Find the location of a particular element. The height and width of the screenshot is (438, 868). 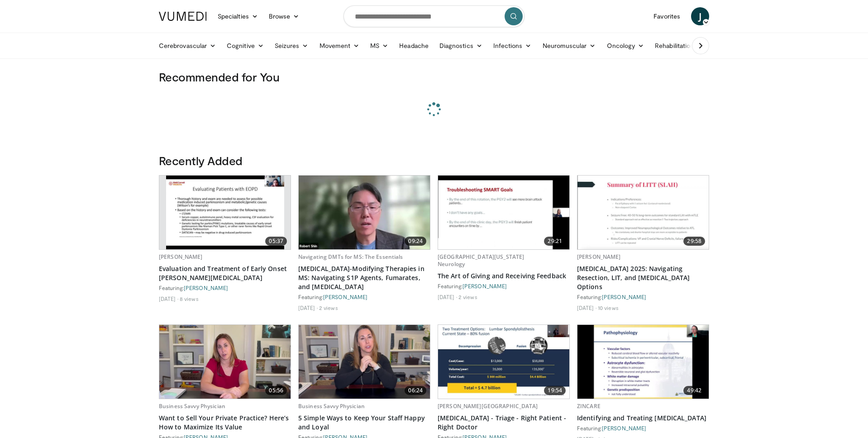

a: 29:21 is located at coordinates (504, 213).